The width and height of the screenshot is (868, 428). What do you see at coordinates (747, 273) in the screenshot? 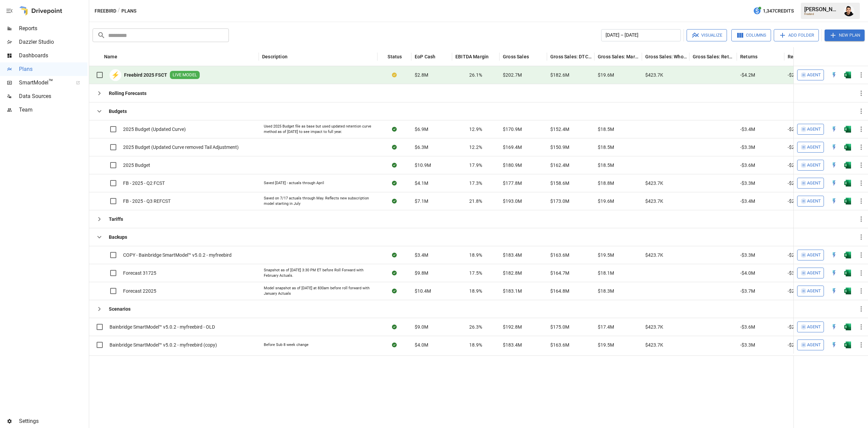
I see `span: -$4.0M` at bounding box center [747, 273].